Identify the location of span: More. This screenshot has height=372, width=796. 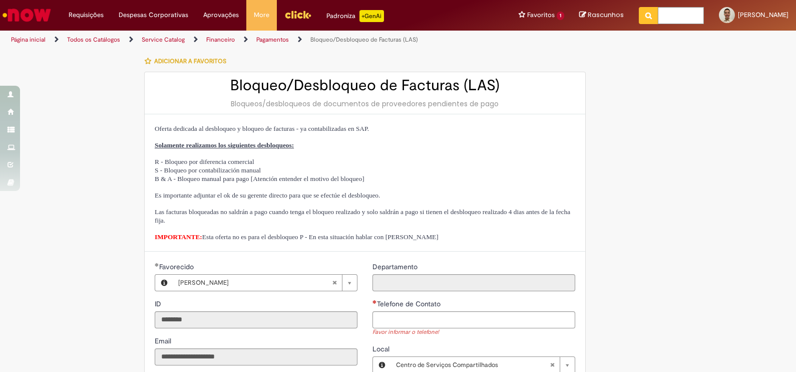
(261, 15).